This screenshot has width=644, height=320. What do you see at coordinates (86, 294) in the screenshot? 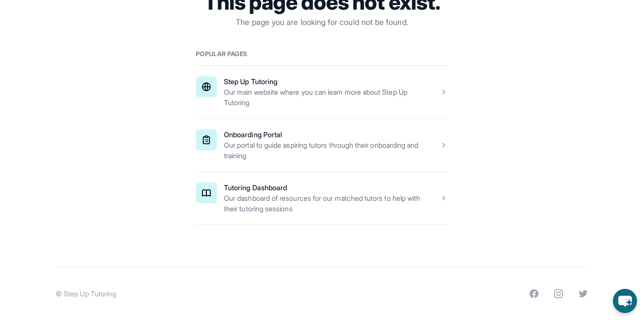
I see `p: © Step Up Tutoring` at bounding box center [86, 294].